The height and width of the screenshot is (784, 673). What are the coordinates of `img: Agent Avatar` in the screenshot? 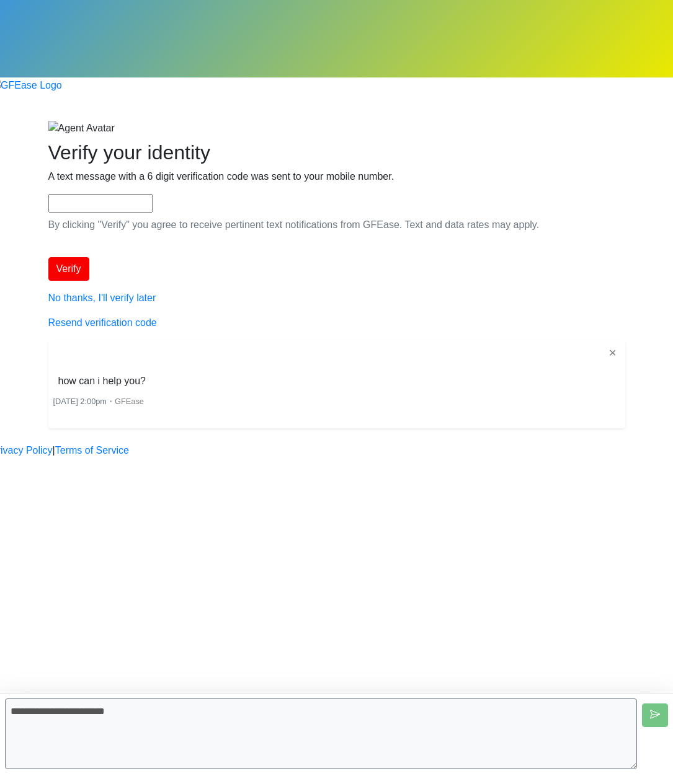 It's located at (82, 128).